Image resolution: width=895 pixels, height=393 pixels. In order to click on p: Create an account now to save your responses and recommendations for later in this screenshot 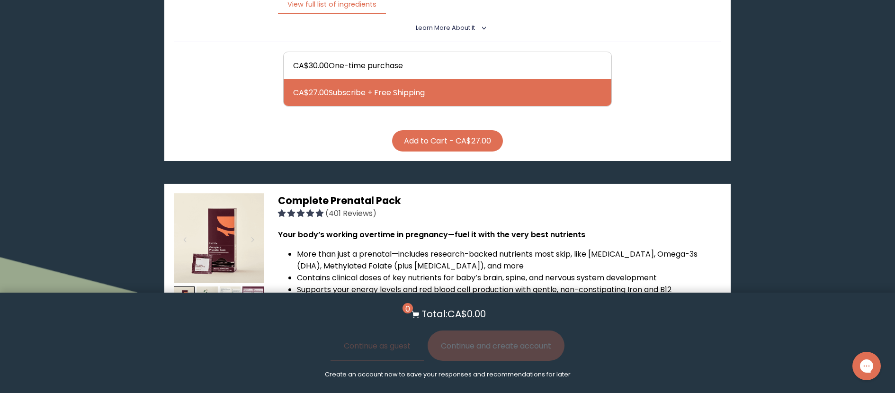, I will do `click(448, 375)`.